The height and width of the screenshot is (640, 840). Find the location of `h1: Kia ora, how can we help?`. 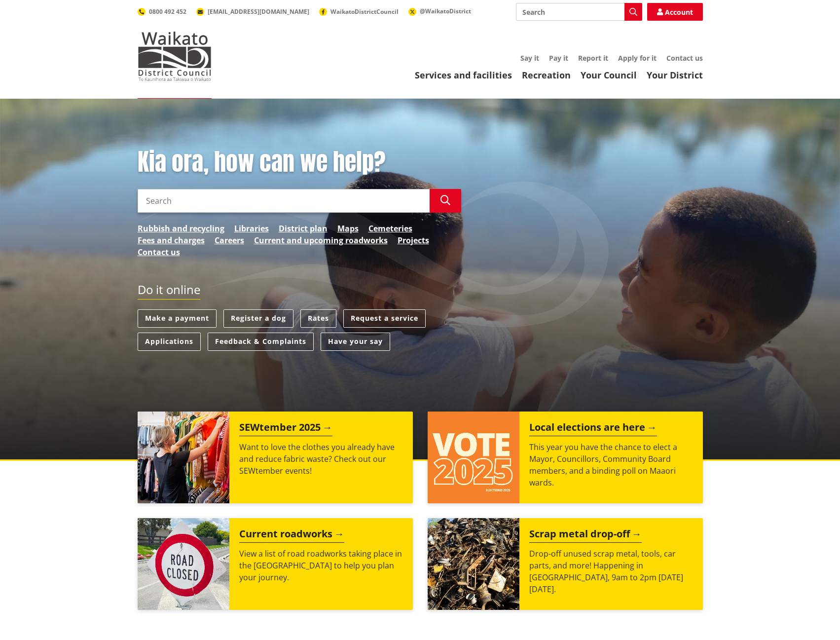

h1: Kia ora, how can we help? is located at coordinates (300, 163).